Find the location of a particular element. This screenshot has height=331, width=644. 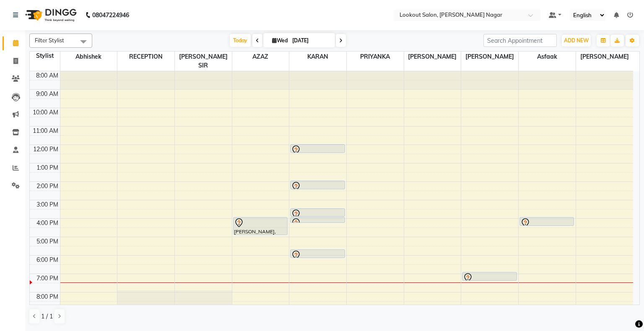

span: ADD NEW is located at coordinates (576, 40).